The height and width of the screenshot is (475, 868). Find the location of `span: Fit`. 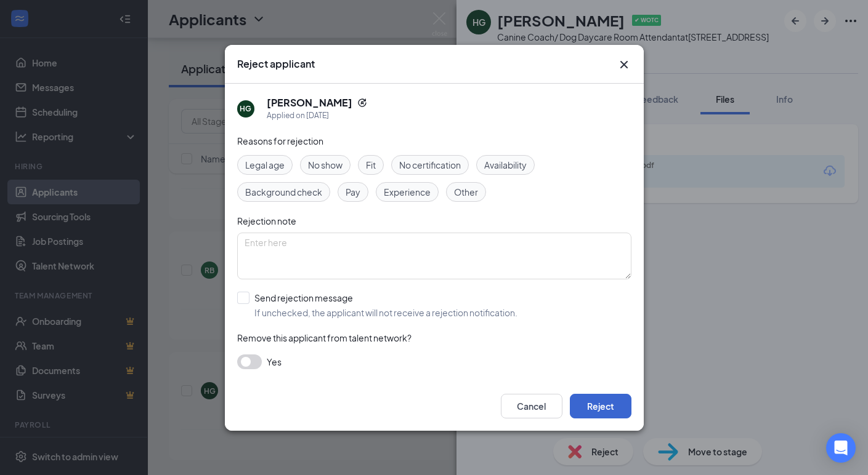

span: Fit is located at coordinates (371, 165).